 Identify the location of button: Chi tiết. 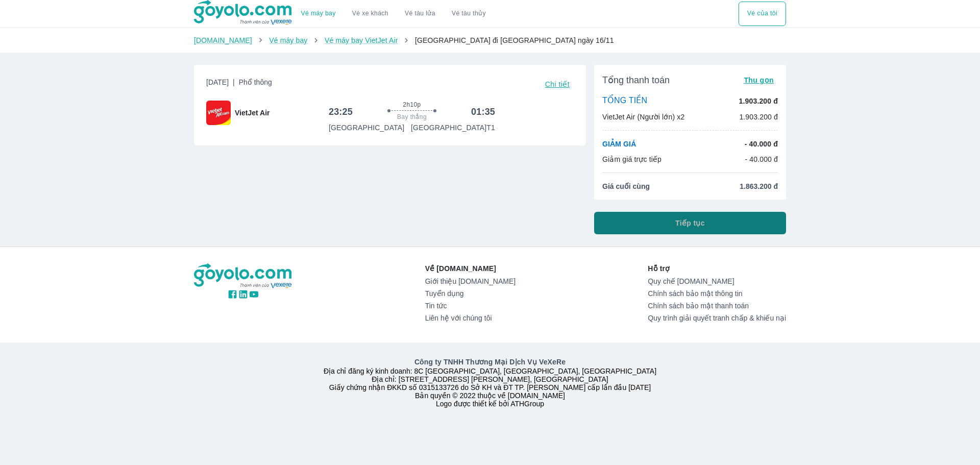
(558, 84).